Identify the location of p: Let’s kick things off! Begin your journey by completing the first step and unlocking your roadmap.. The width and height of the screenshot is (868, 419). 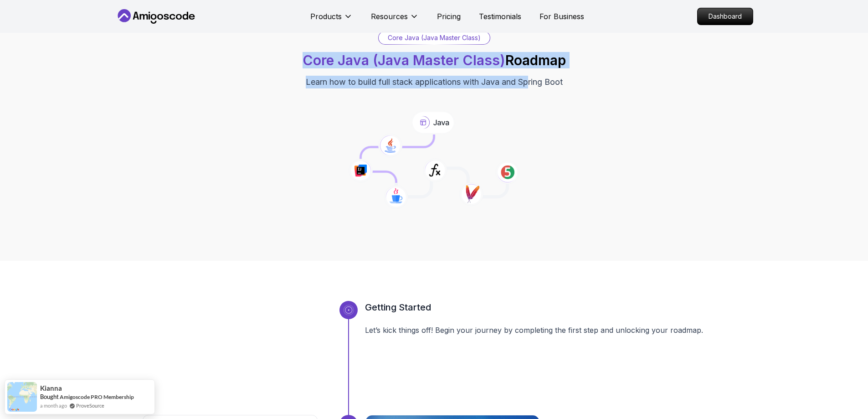
(545, 330).